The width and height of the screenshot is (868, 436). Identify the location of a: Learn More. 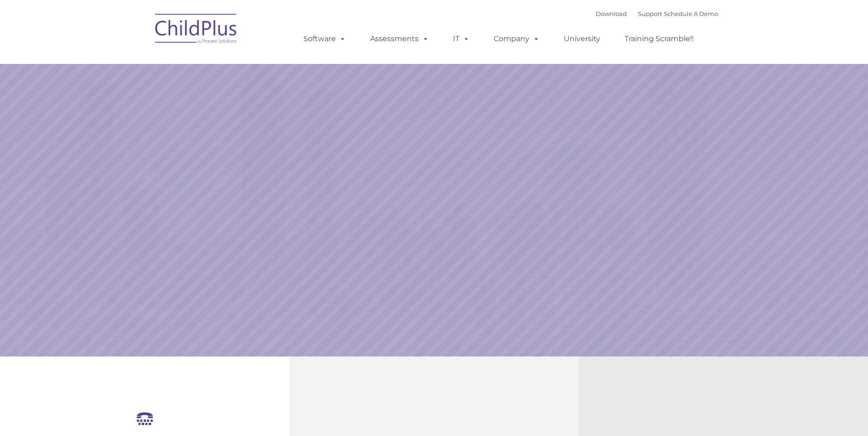
(662, 278).